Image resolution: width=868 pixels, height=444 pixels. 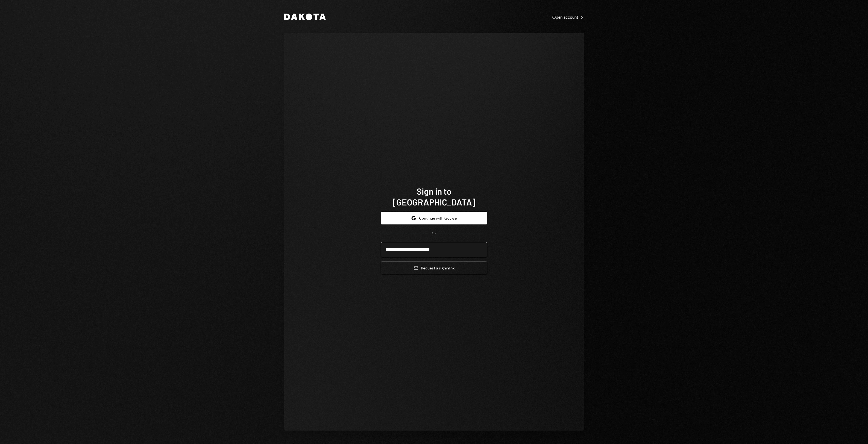 What do you see at coordinates (568, 17) in the screenshot?
I see `div: Open account` at bounding box center [568, 17].